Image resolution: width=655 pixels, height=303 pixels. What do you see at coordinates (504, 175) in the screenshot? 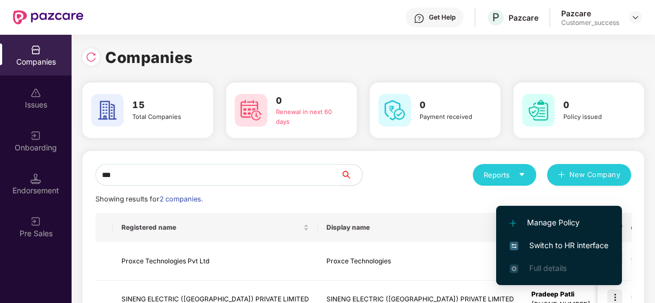
I see `div: Reports` at bounding box center [504, 175].